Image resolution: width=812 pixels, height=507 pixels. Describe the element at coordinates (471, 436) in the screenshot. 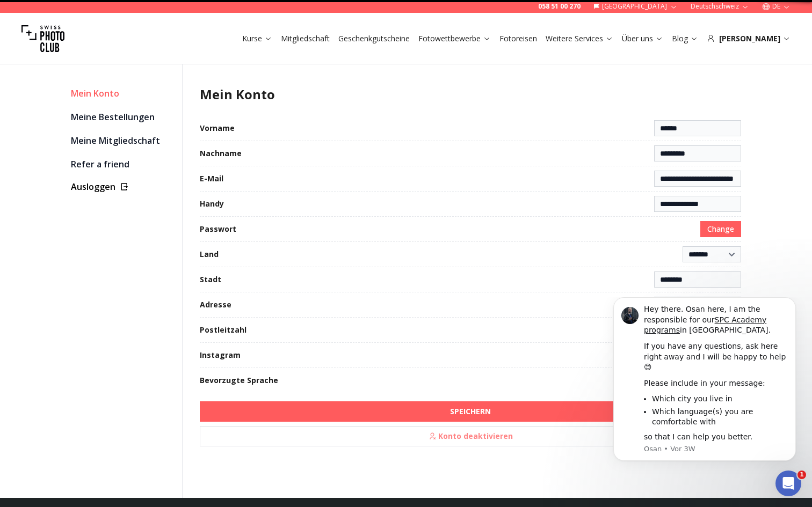

I see `button: Konto deaktivieren` at that location.